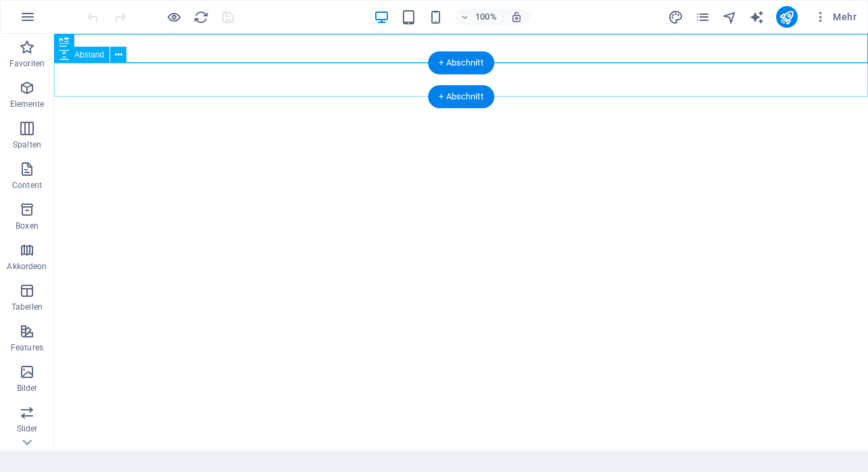  I want to click on button: pages, so click(703, 17).